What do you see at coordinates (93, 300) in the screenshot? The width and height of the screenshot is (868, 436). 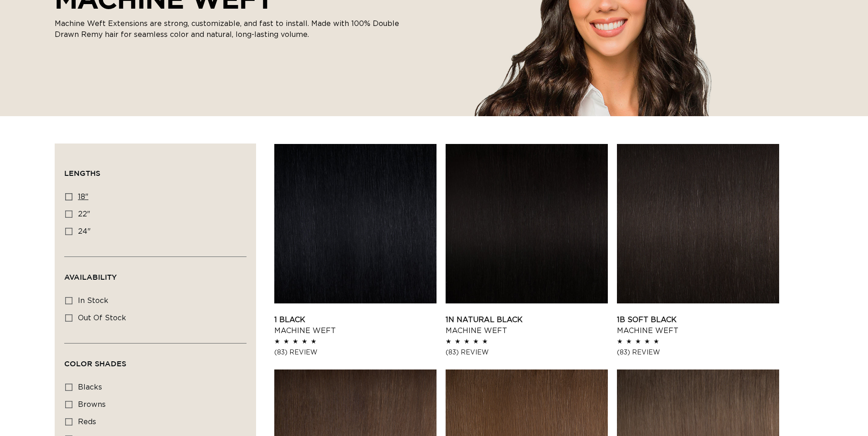 I see `span: In stock` at bounding box center [93, 300].